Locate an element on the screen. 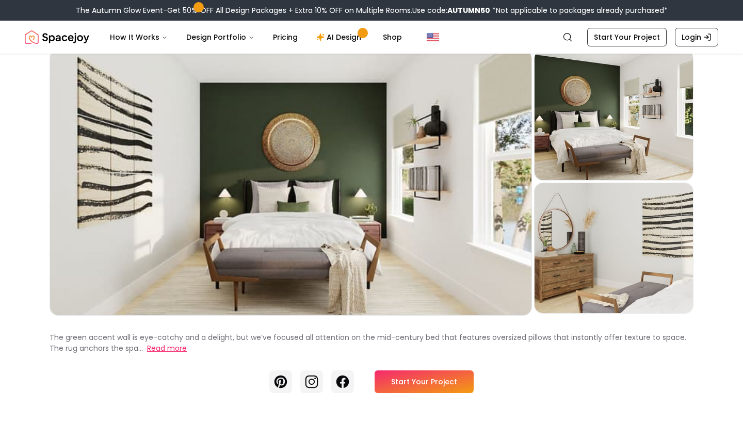 This screenshot has height=423, width=743. span: Use code: is located at coordinates (451, 10).